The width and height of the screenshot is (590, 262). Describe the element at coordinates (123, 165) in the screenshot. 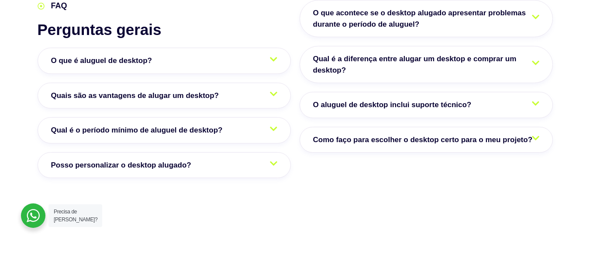

I see `span: Posso personalizar o desktop alugado?` at that location.